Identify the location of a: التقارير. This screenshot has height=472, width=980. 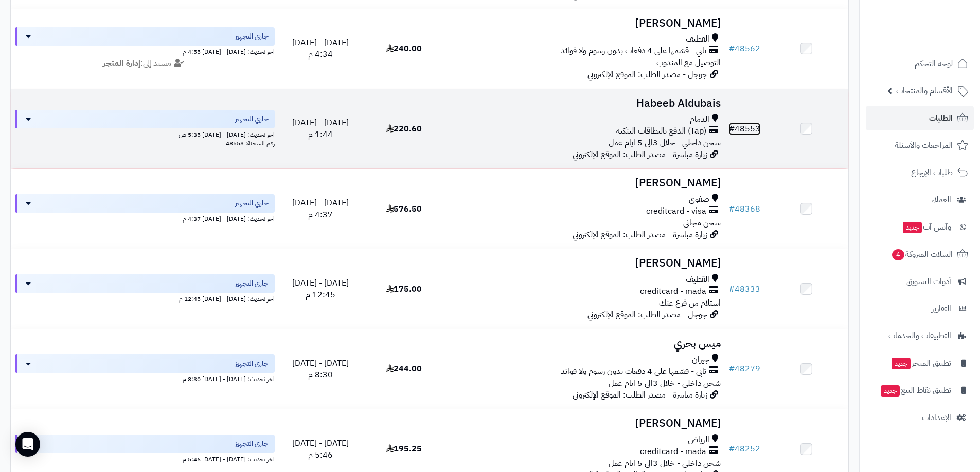
(920, 309).